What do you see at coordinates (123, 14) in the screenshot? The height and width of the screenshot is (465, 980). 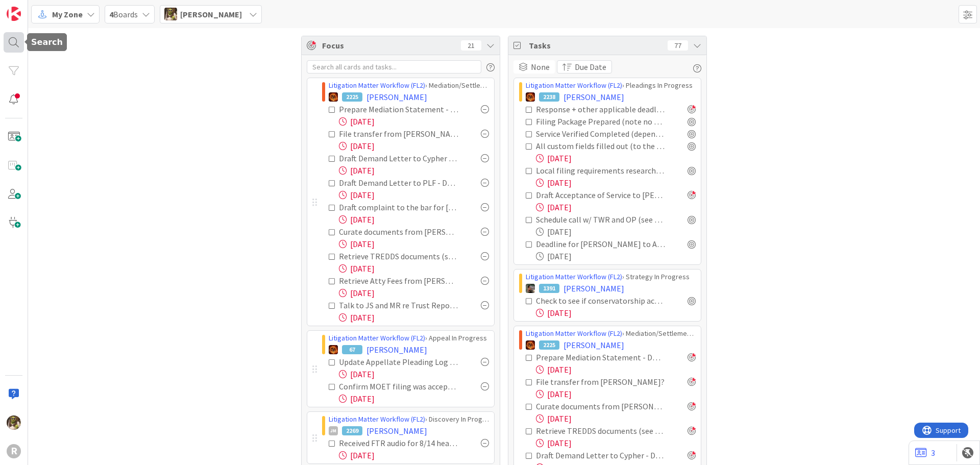 I see `span: Boards` at bounding box center [123, 14].